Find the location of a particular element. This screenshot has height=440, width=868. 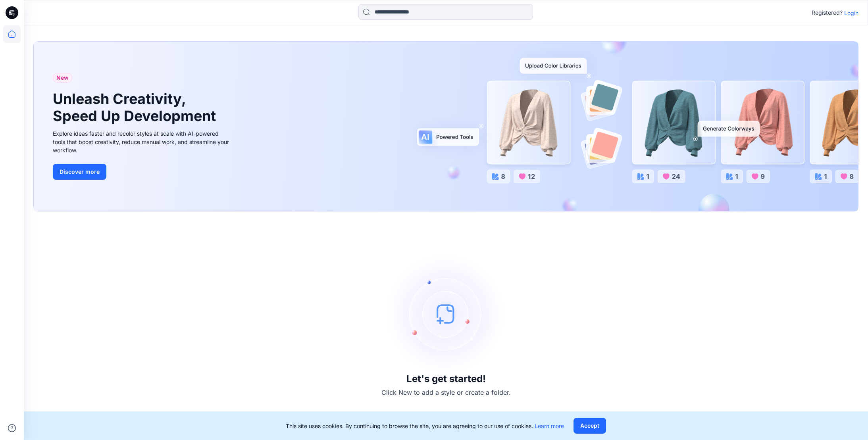

div: Explore ideas faster and recolor styles at scale with AI-powered tools that boost creativity, red... is located at coordinates (142, 142).